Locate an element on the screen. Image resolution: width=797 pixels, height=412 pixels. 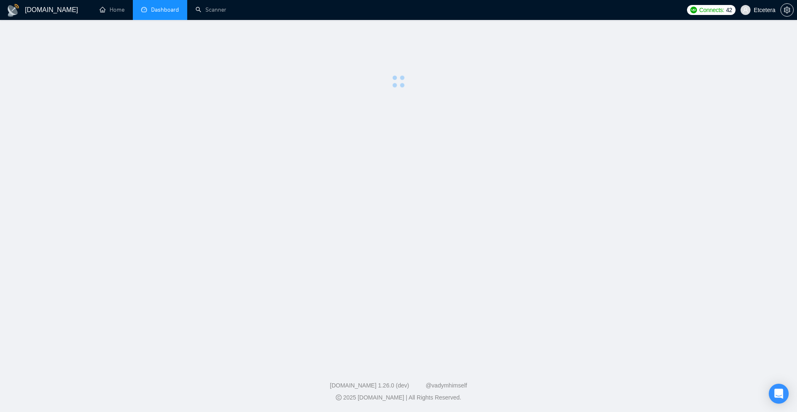
span: dashboard is located at coordinates (144, 10).